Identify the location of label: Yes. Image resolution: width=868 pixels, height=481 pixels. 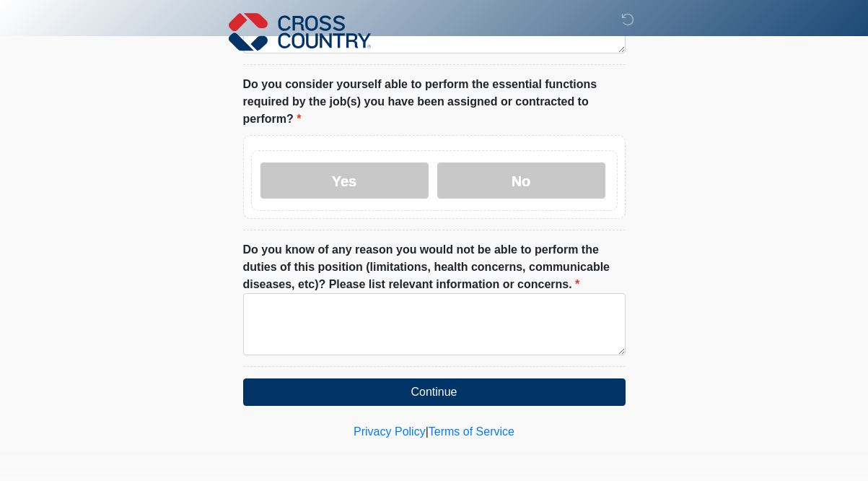
(344, 180).